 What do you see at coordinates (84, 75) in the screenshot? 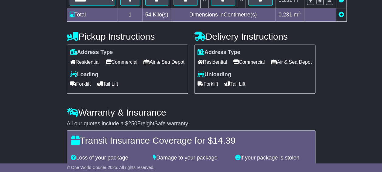
I see `label: Loading` at bounding box center [84, 75].